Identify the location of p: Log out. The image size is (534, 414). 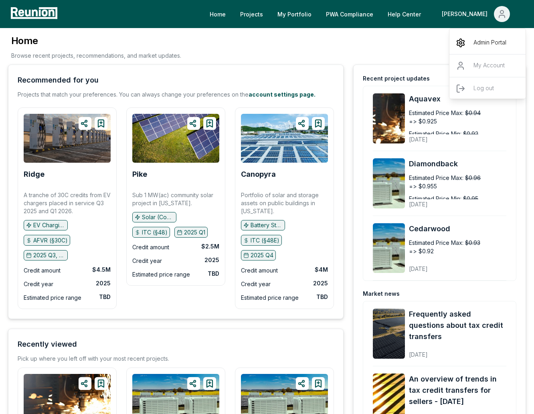
(484, 89).